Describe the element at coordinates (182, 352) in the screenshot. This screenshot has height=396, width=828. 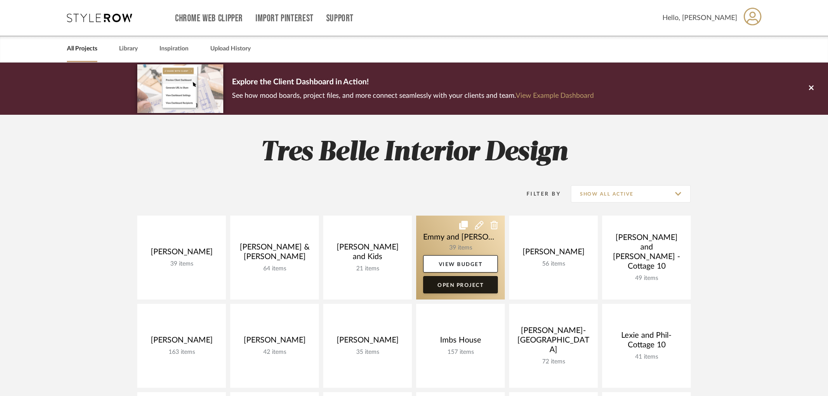
I see `div: 163 items` at that location.